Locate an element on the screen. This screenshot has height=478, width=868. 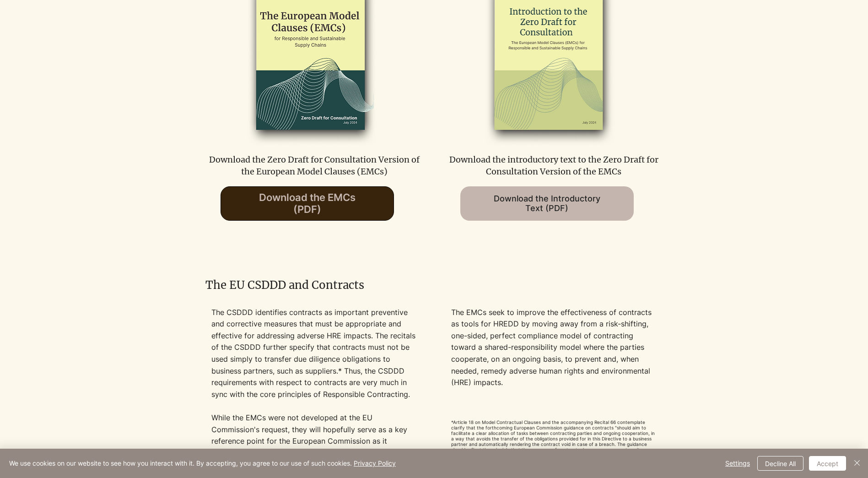
p: Download the introductory text to the Zero Draft for Consultation Version of the EMCs is located at coordinates (553, 165).